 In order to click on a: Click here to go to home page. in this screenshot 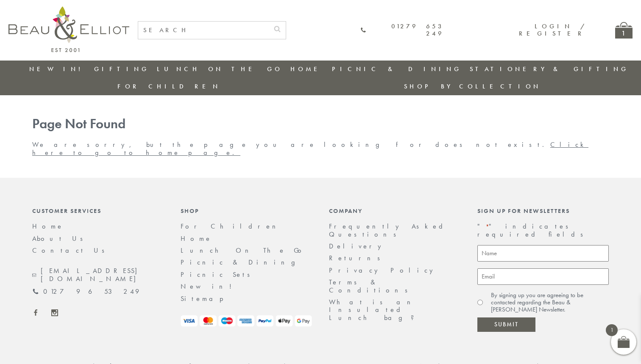, I will do `click(311, 148)`.